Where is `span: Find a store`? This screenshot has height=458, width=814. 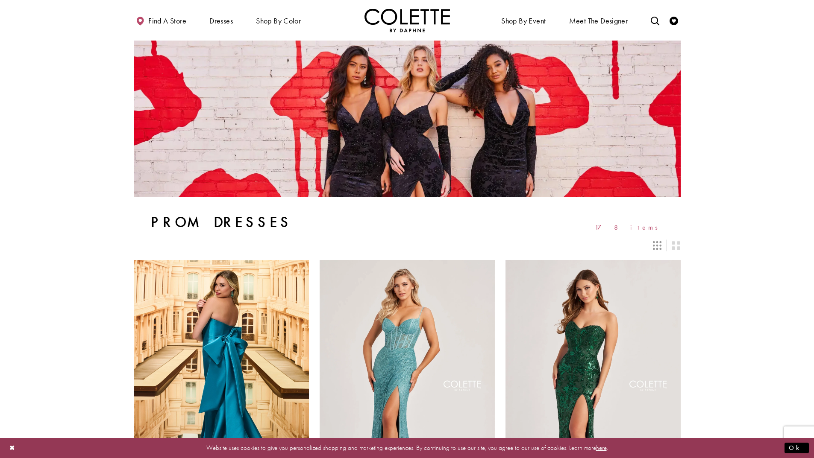 span: Find a store is located at coordinates (167, 21).